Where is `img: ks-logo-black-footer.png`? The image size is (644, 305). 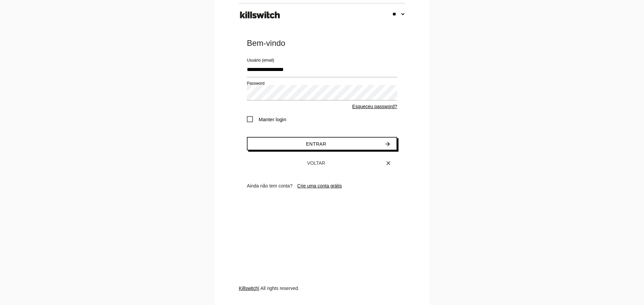
img: ks-logo-black-footer.png is located at coordinates (260, 15).